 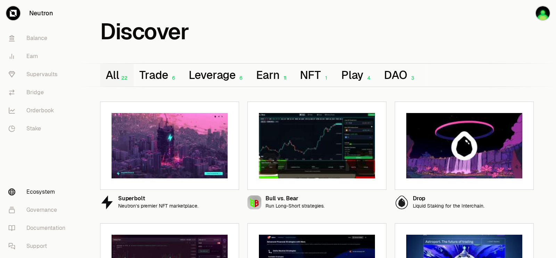 I want to click on button: NFT, so click(x=315, y=75).